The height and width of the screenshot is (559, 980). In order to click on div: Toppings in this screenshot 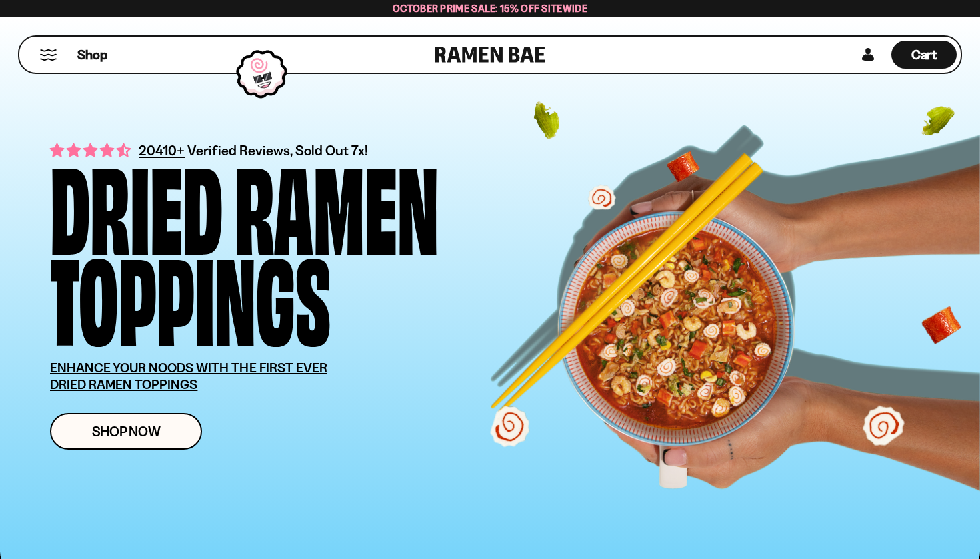, I will do `click(190, 294)`.